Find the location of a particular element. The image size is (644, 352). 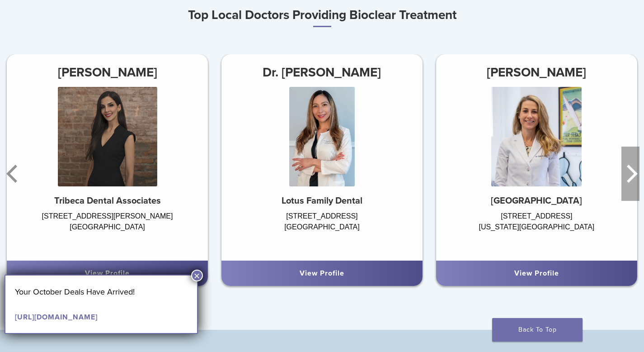

p: Your October Deals Have Arrived! is located at coordinates (101, 292).